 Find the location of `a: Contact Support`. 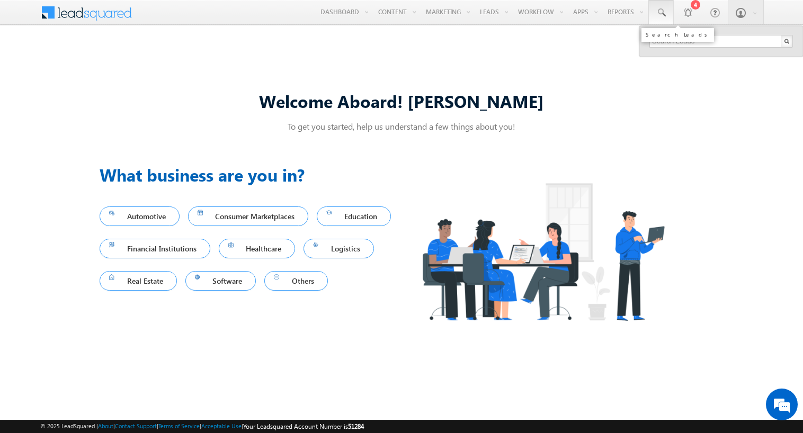

a: Contact Support is located at coordinates (136, 426).